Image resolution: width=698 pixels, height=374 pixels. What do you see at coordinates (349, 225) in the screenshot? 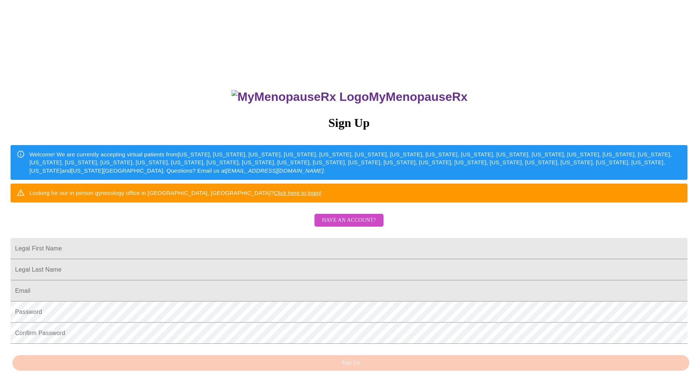
I see `a: Have an account?` at bounding box center [349, 225].